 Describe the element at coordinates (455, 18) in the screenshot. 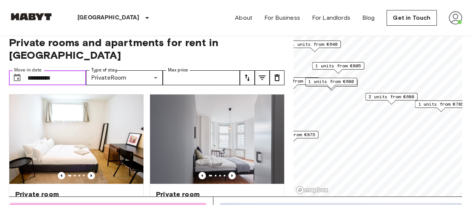

I see `img: avatar` at that location.